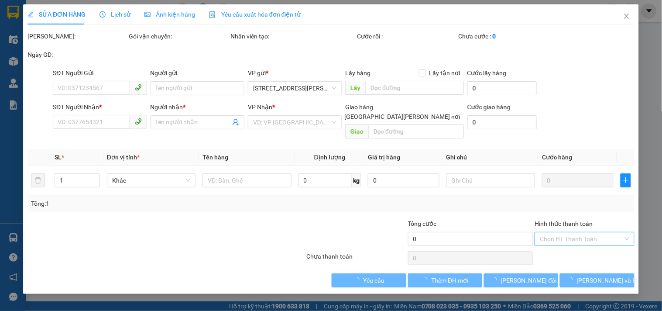 This screenshot has width=662, height=311. What do you see at coordinates (369, 280) in the screenshot?
I see `button: Yêu cầu` at bounding box center [369, 280].